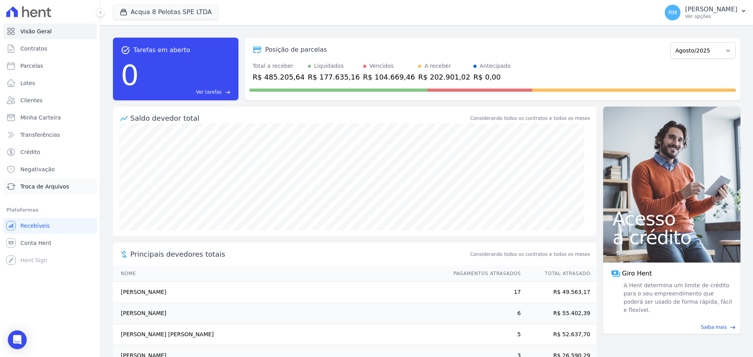 The image size is (753, 357). What do you see at coordinates (50, 243) in the screenshot?
I see `a: Conta Hent` at bounding box center [50, 243].